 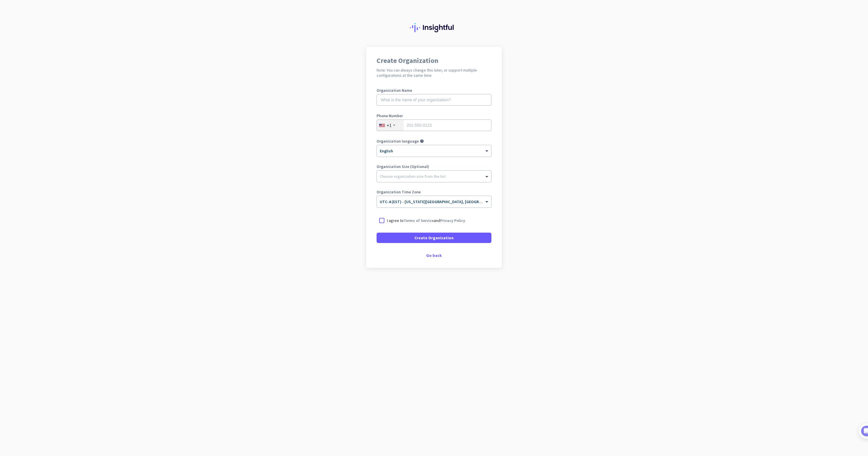 I want to click on label: Organization language, so click(x=398, y=141).